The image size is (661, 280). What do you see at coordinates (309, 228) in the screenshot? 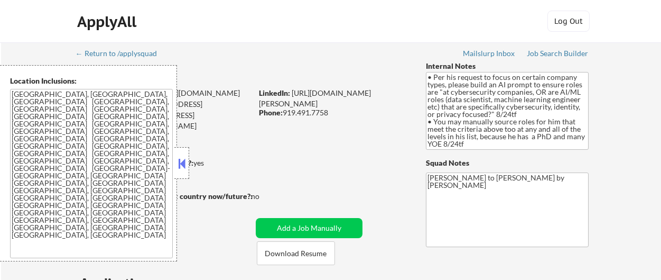
I see `button: Add a Job Manually` at bounding box center [309, 228].